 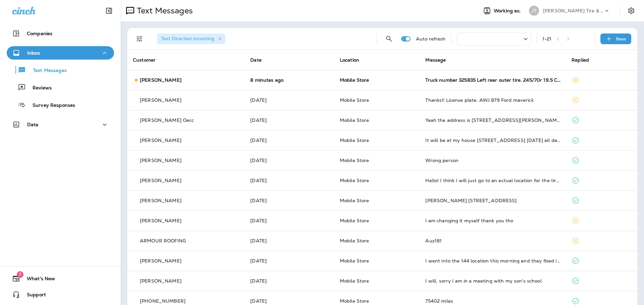 What do you see at coordinates (493, 201) in the screenshot?
I see `div: Bryon Mayers 8214 Arbor st Omaha Ne 68124` at bounding box center [493, 201].